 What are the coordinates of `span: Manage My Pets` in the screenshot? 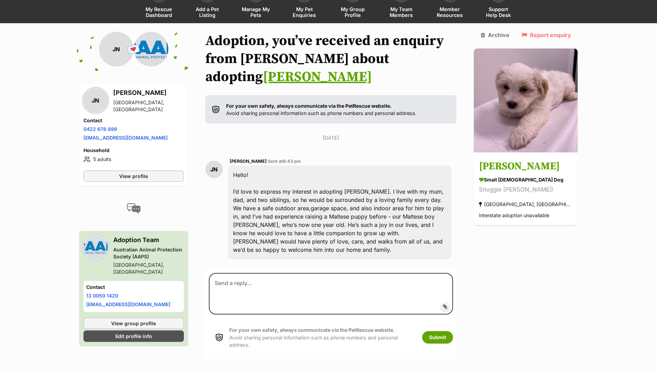 It's located at (256, 12).